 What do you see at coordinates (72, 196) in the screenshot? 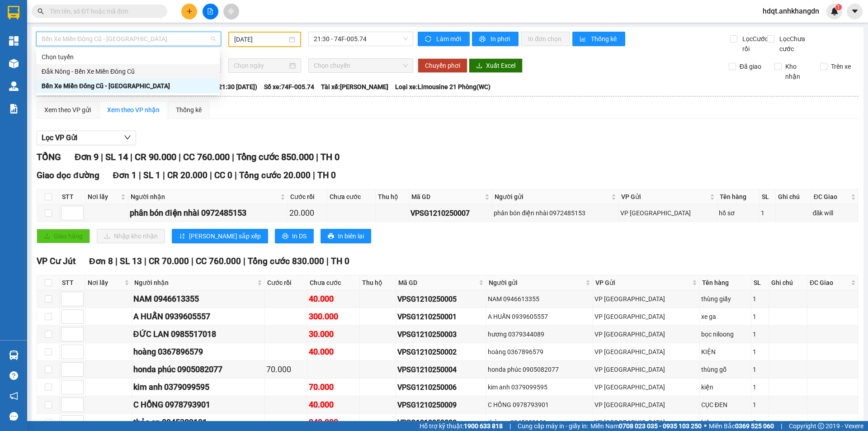
I see `th: STT` at bounding box center [72, 196].